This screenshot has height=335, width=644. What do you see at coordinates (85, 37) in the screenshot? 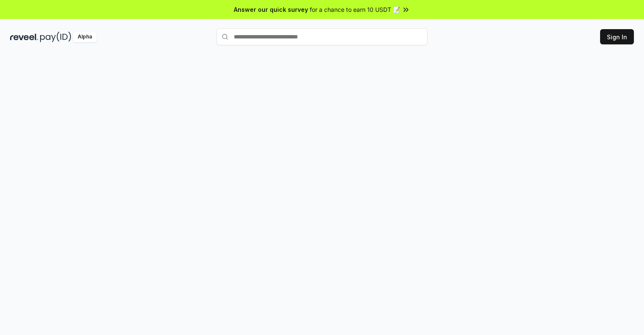
I see `div: Alpha` at bounding box center [85, 37].